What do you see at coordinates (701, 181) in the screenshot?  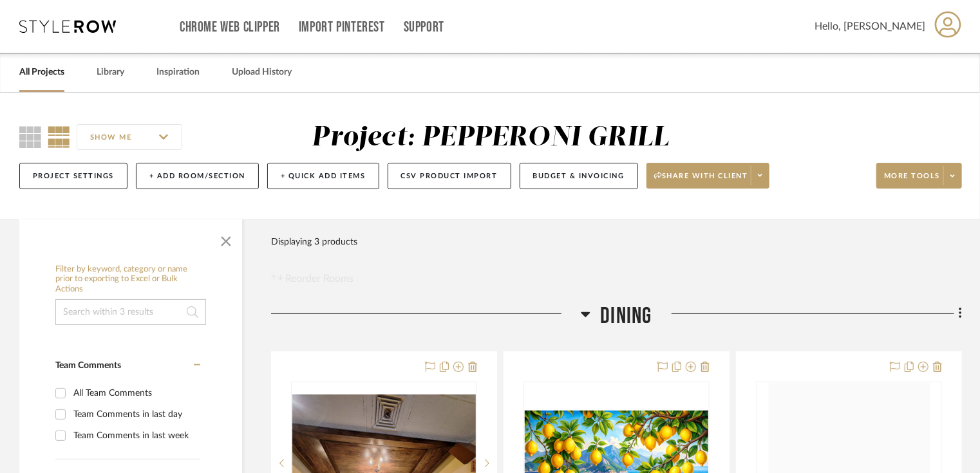 I see `span: Share with client` at bounding box center [701, 181].